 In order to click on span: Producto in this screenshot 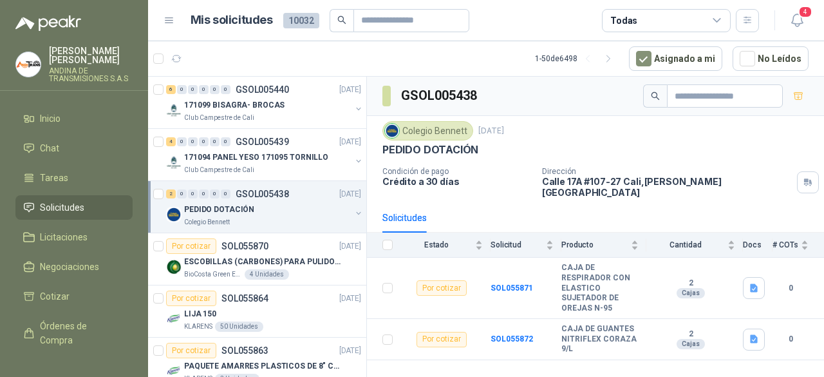, I will do `click(595, 245)`.